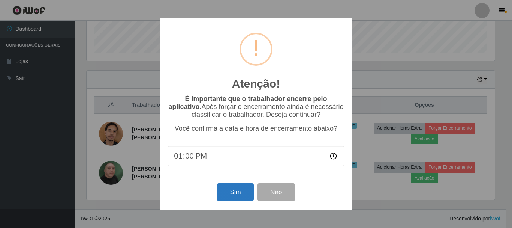  Describe the element at coordinates (248, 102) in the screenshot. I see `b: É importante que o trabalhador encerre pelo aplicativo.` at that location.